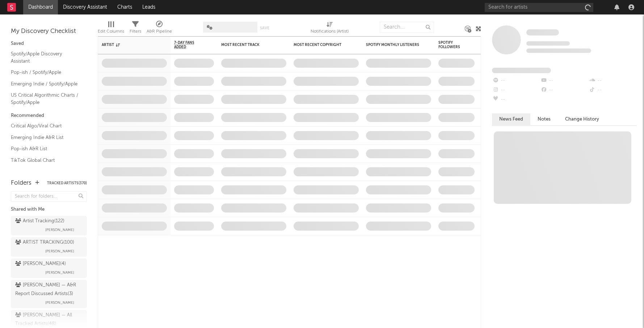 The height and width of the screenshot is (328, 644). I want to click on div: Artist Tracking ( 122 ), so click(40, 221).